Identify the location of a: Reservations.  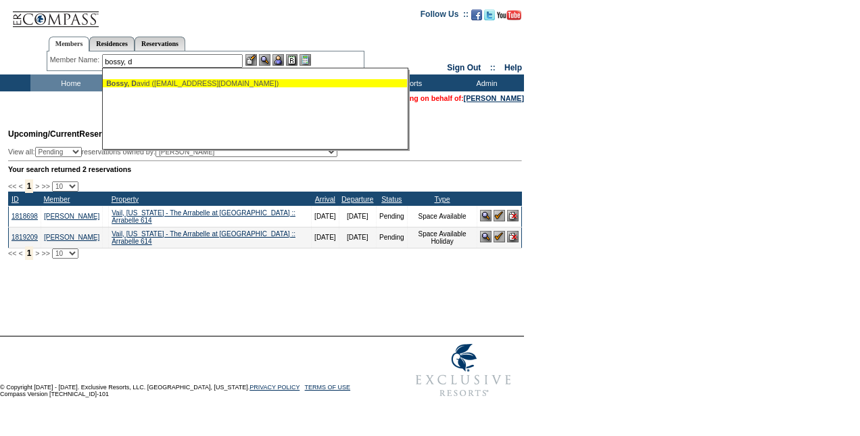
(160, 43).